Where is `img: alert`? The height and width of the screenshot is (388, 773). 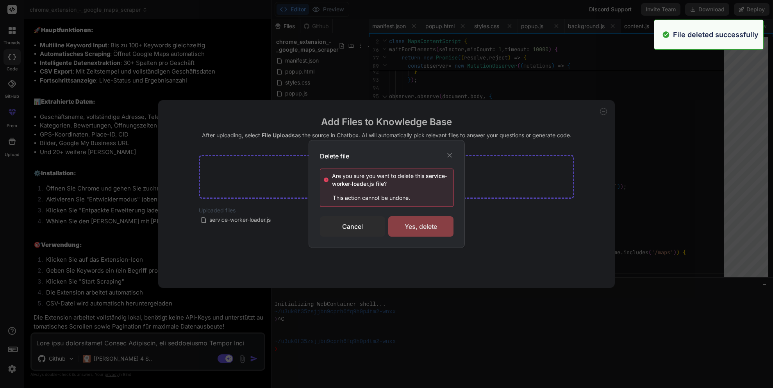
img: alert is located at coordinates (666, 34).